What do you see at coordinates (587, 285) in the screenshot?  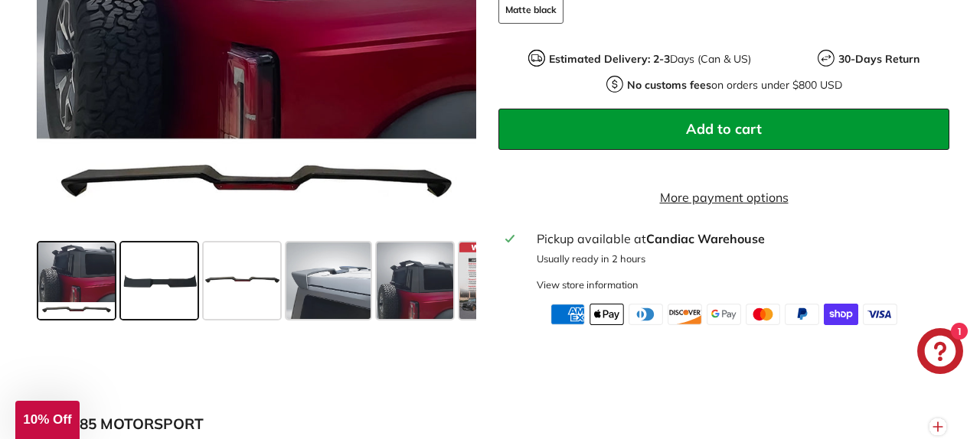 I see `div: View store information` at bounding box center [587, 285].